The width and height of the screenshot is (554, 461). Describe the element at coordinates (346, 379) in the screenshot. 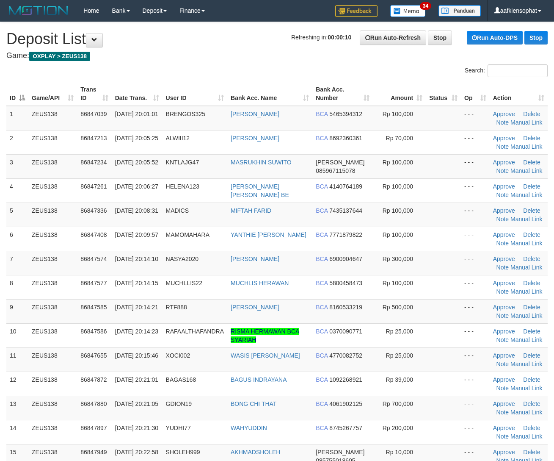

I see `span: Copy 1092268921 to clipboard` at that location.